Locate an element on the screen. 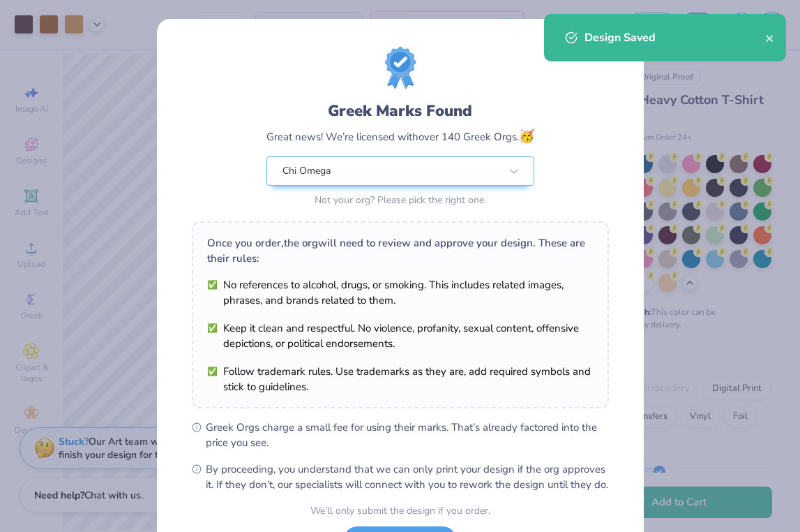 The width and height of the screenshot is (800, 532). div: Design Saved is located at coordinates (675, 38).